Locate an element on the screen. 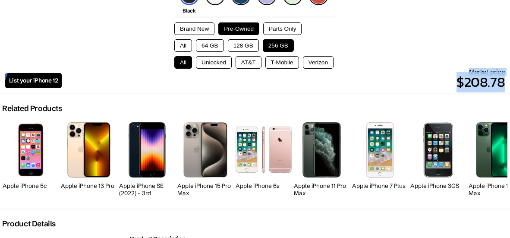  button: 64 GB is located at coordinates (210, 45).